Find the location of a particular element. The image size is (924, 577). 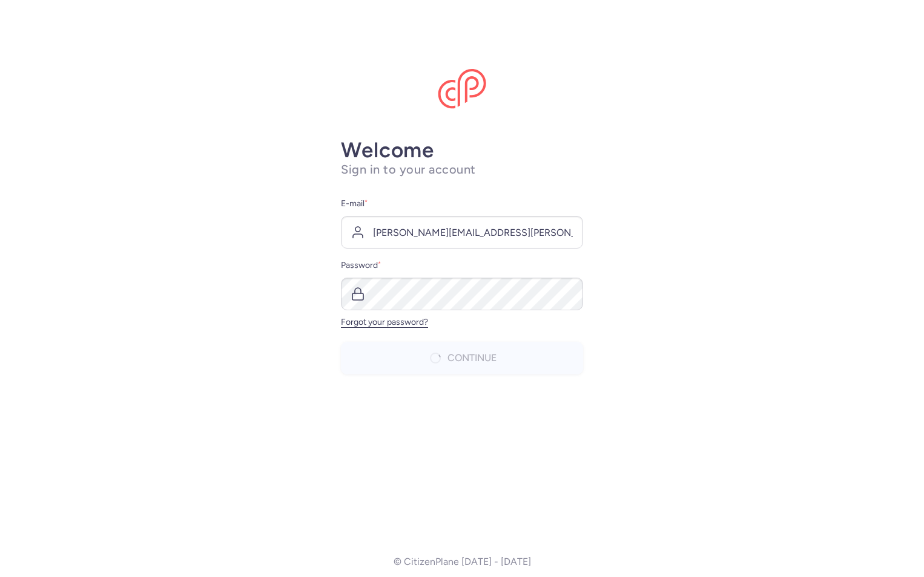

label: Password is located at coordinates (462, 265).